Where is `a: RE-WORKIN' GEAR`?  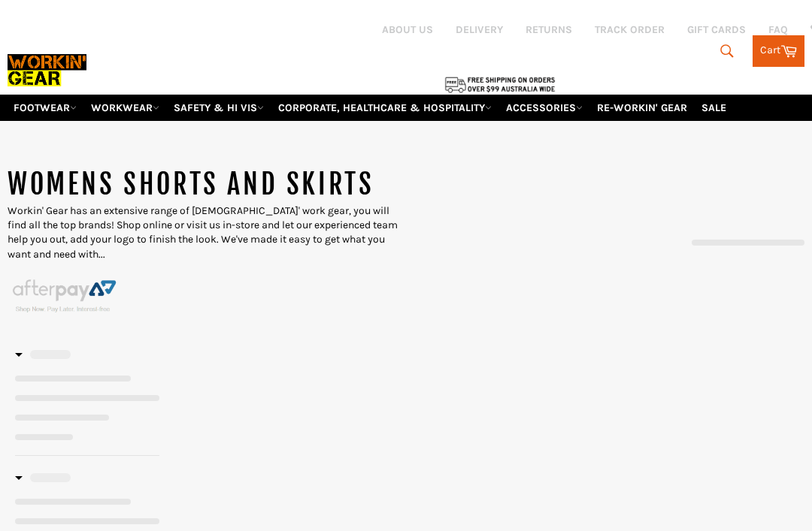 a: RE-WORKIN' GEAR is located at coordinates (642, 107).